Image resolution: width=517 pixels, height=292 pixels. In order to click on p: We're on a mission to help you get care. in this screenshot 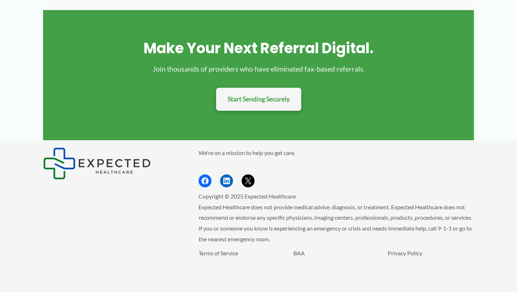, I will do `click(336, 153)`.